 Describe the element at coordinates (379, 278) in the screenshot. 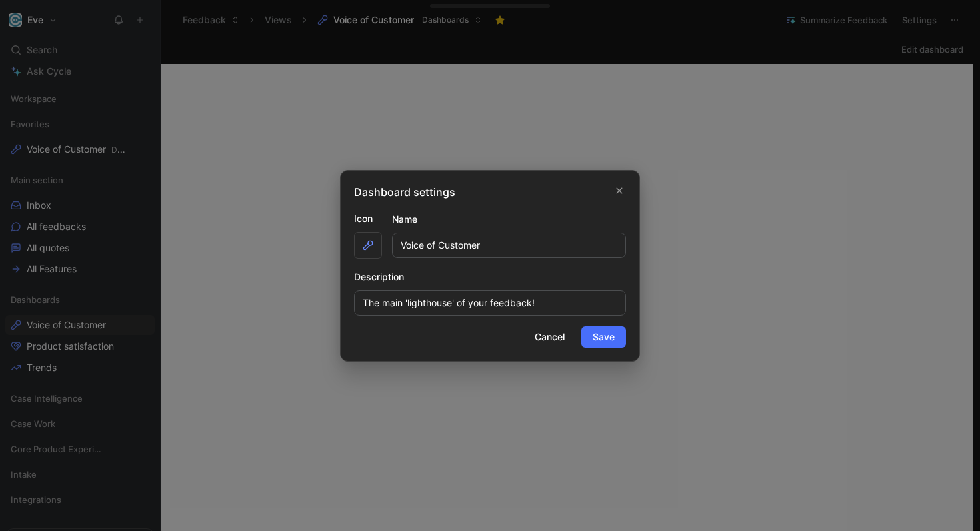

I see `h2: Description` at that location.